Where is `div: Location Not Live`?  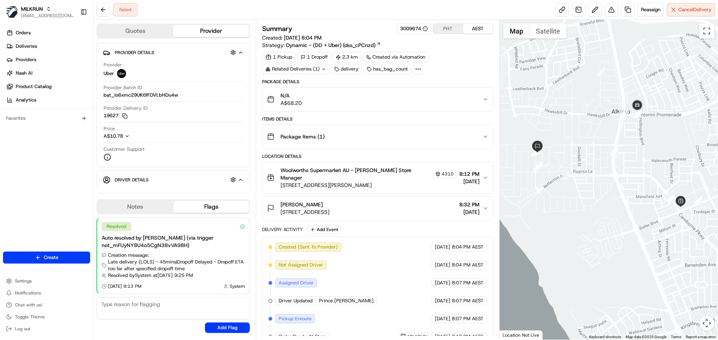
div: Location Not Live is located at coordinates (521, 335).